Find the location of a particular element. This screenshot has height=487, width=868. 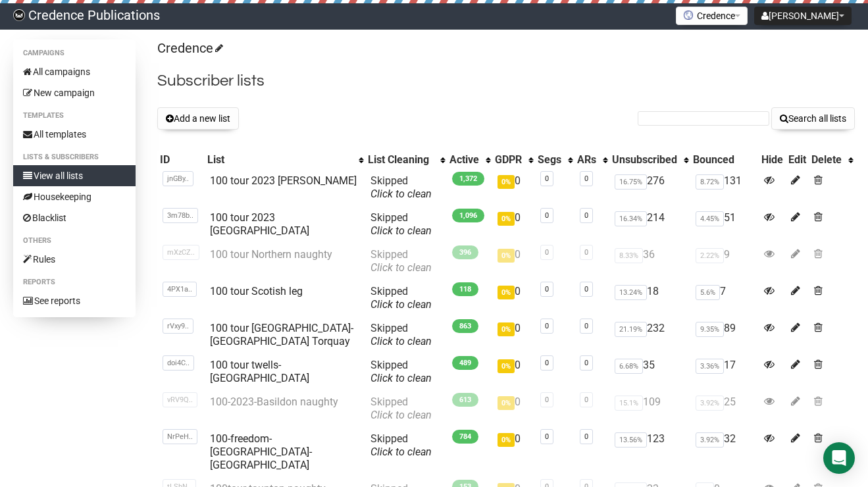

span: NrPeH.. is located at coordinates (180, 436).